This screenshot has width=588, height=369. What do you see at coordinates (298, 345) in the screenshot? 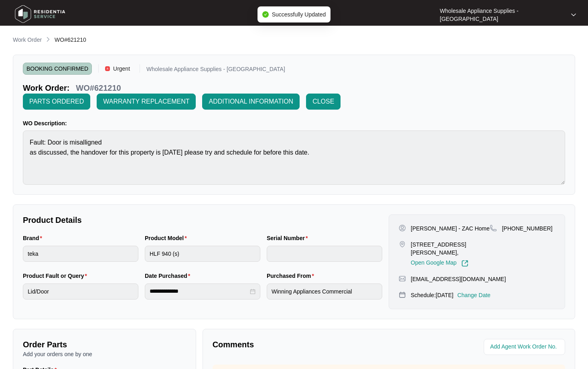
I see `p: Comments` at bounding box center [298, 345].